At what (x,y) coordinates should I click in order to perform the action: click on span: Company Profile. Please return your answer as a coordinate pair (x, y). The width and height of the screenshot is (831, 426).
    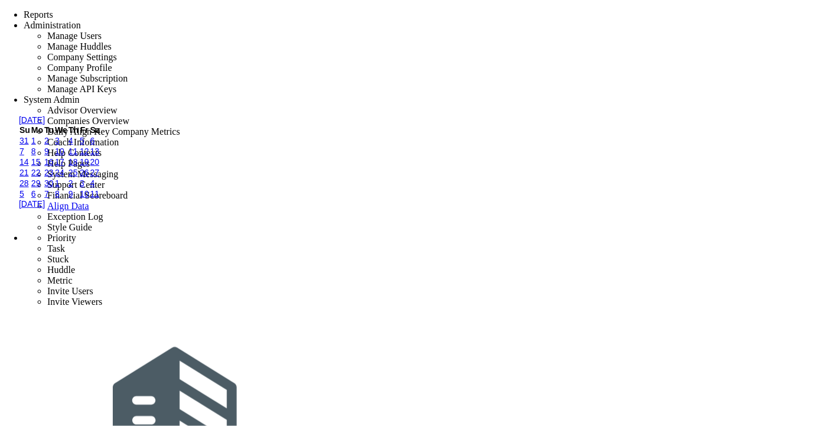
    Looking at the image, I should click on (80, 67).